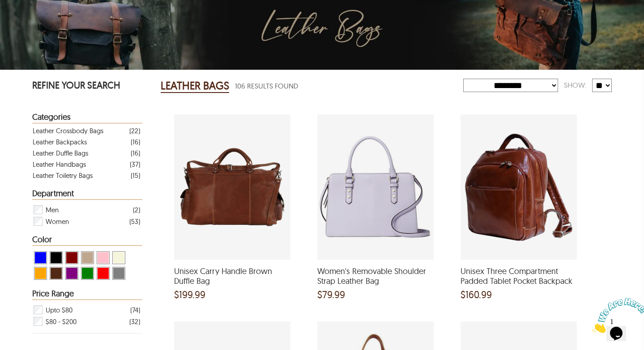 This screenshot has width=644, height=350. I want to click on div: View Beige Leather Bags, so click(118, 258).